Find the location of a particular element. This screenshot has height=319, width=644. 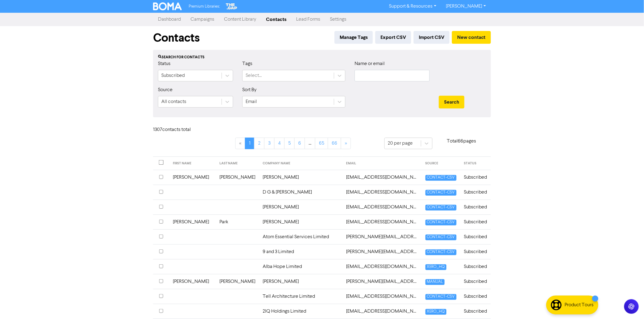

a: Content Library is located at coordinates (240, 20).